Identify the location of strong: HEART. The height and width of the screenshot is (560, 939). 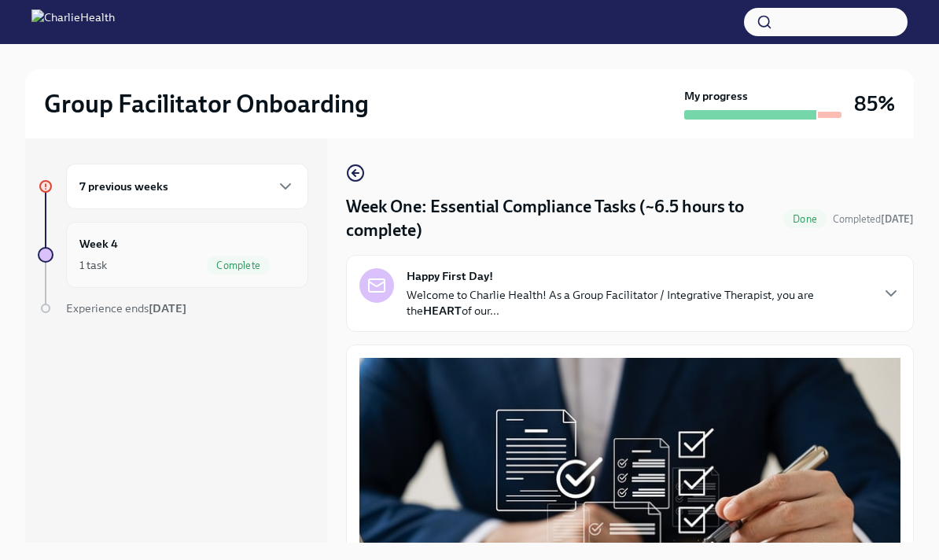
(442, 311).